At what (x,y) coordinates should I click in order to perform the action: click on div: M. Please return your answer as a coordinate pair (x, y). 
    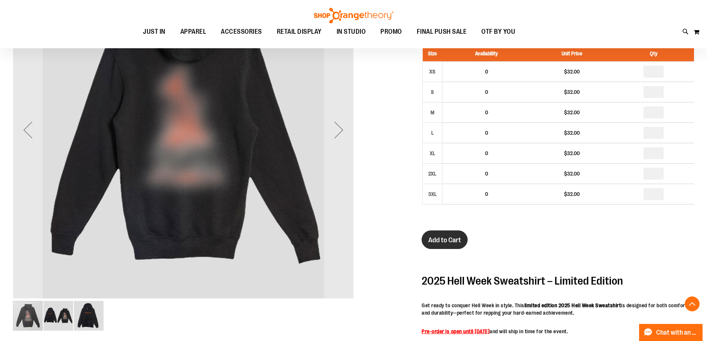
    Looking at the image, I should click on (432, 112).